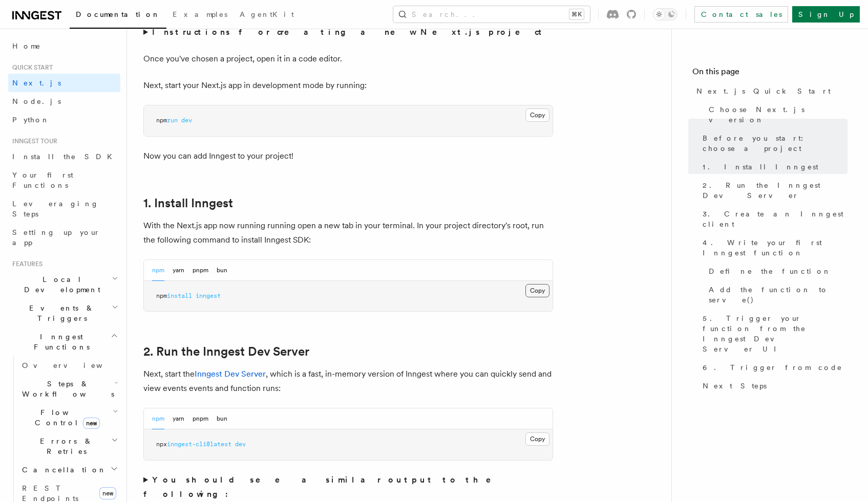 Image resolution: width=868 pixels, height=502 pixels. Describe the element at coordinates (665, 14) in the screenshot. I see `button: Toggle dark mode` at that location.